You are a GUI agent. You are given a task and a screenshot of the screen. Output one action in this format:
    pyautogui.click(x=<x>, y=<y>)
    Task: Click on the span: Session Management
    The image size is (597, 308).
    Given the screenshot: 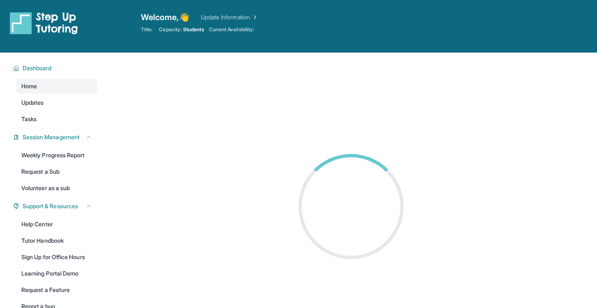 What is the action you would take?
    pyautogui.click(x=51, y=137)
    